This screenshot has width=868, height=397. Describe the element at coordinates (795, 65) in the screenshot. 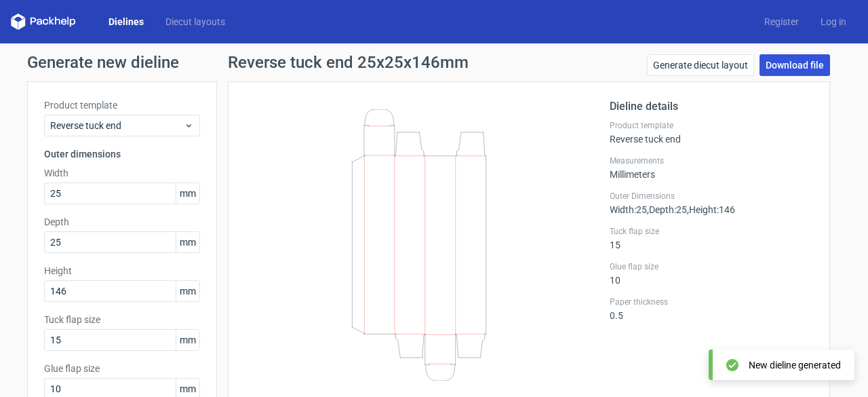

I see `a: Download file` at that location.